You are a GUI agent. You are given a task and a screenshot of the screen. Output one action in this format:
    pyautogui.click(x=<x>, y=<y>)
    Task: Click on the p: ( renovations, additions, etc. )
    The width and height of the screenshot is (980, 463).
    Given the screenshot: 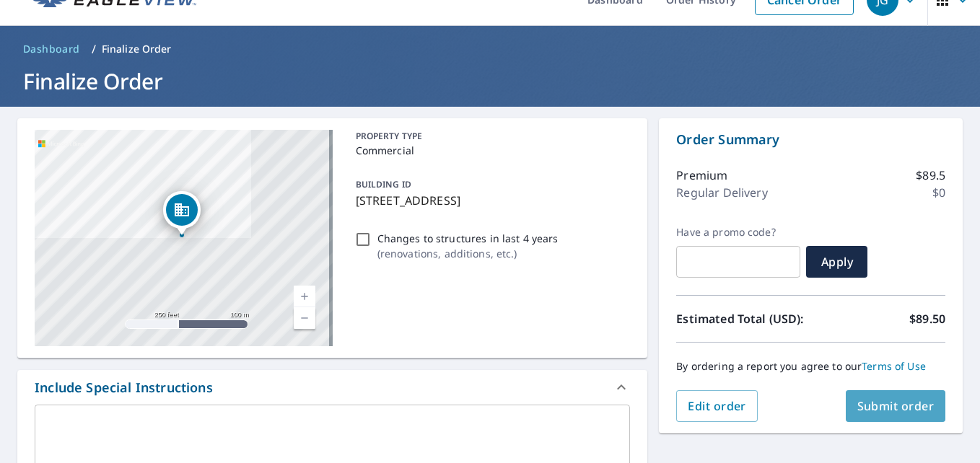 What is the action you would take?
    pyautogui.click(x=468, y=253)
    